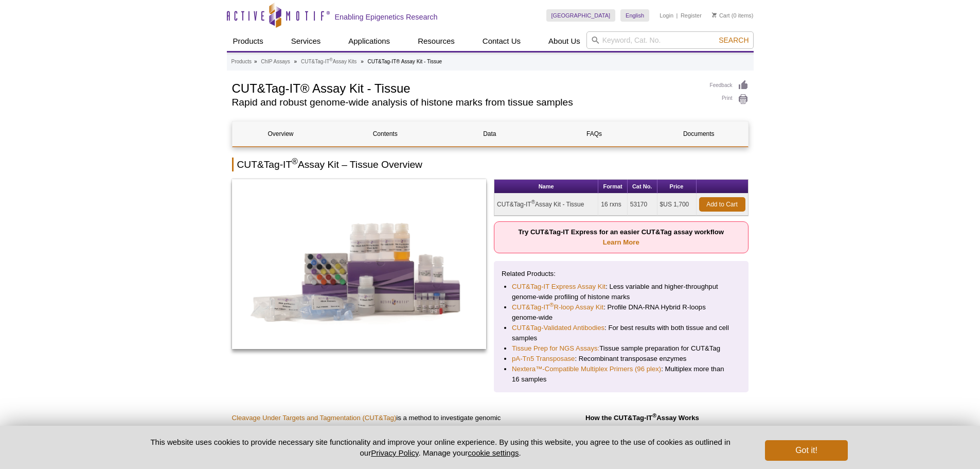 The image size is (980, 469). What do you see at coordinates (543, 359) in the screenshot?
I see `a: pA-Tn5 Transposase` at bounding box center [543, 359].